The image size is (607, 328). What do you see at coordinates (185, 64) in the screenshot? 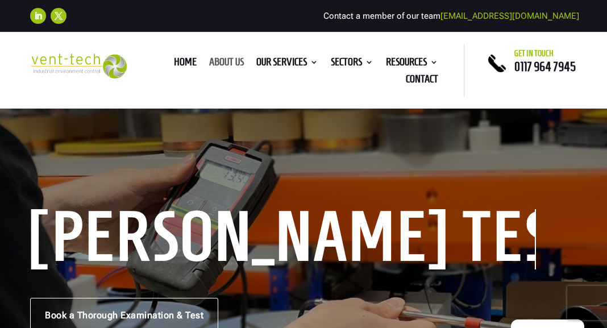
I see `a: Home` at bounding box center [185, 64].